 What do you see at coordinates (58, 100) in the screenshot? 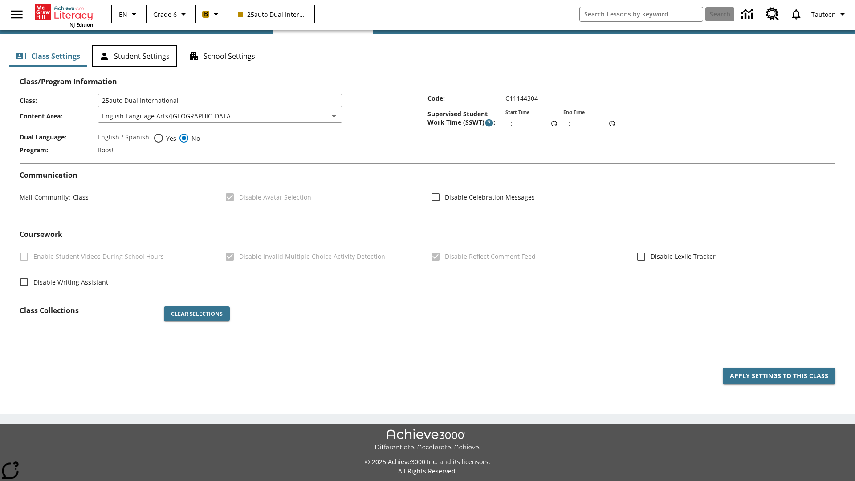
I see `span: Class :` at bounding box center [58, 100].